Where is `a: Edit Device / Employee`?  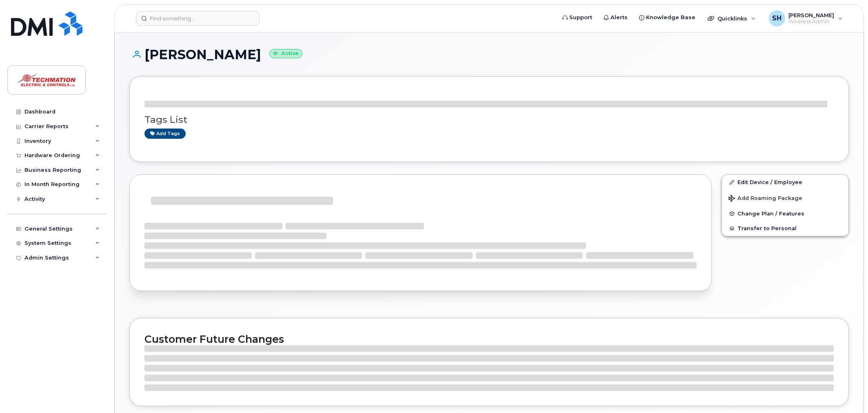 a: Edit Device / Employee is located at coordinates (785, 182).